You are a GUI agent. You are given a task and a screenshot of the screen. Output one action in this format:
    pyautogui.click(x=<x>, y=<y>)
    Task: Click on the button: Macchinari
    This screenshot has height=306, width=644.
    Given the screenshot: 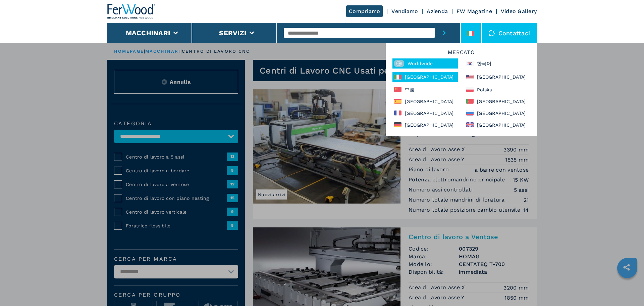 What is the action you would take?
    pyautogui.click(x=148, y=33)
    